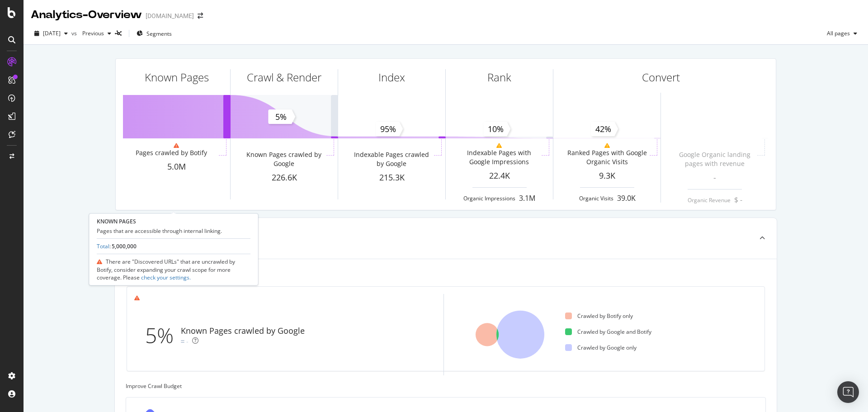 This screenshot has height=412, width=868. I want to click on span: There are "Discovered URLs" that are uncrawled by Botify, consider expanding your crawl scope for..., so click(166, 269).